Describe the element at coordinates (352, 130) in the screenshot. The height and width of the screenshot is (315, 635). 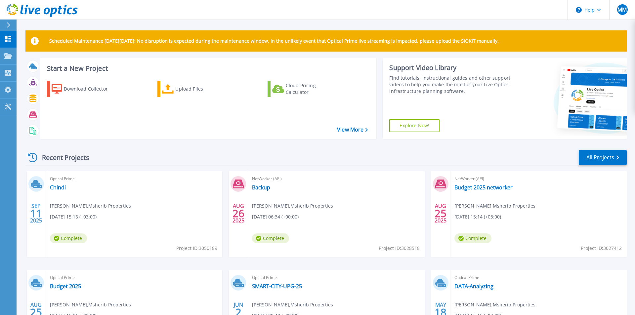
I see `a: View More` at that location.